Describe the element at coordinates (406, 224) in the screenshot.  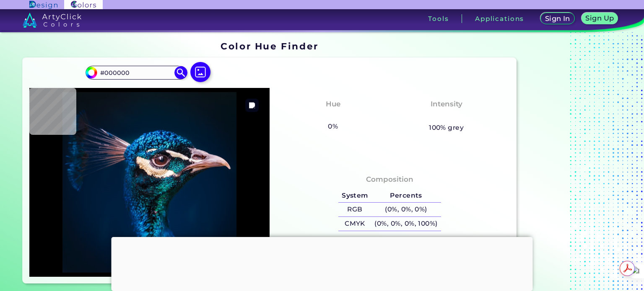
I see `h5: (0%, 0%, 0%, 100%)` at that location.